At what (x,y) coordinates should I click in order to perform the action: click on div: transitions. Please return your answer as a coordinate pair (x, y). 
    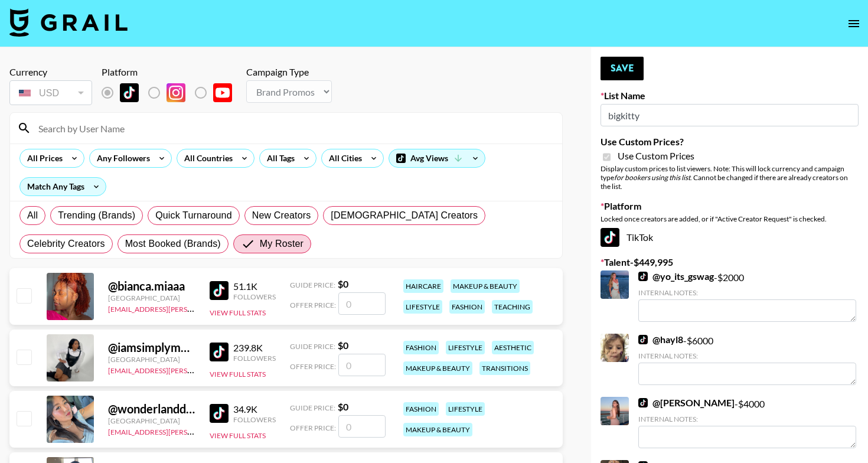
    Looking at the image, I should click on (505, 368).